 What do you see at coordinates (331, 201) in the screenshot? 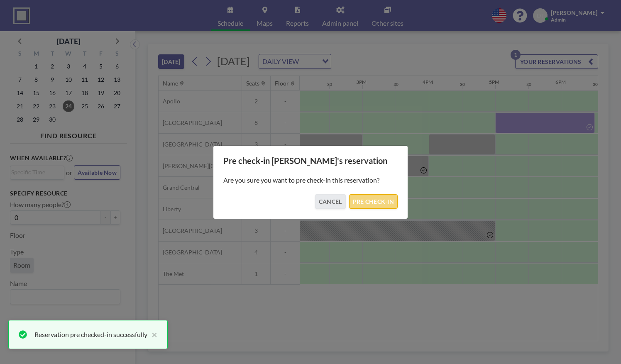
I see `button: CANCEL` at bounding box center [331, 201].